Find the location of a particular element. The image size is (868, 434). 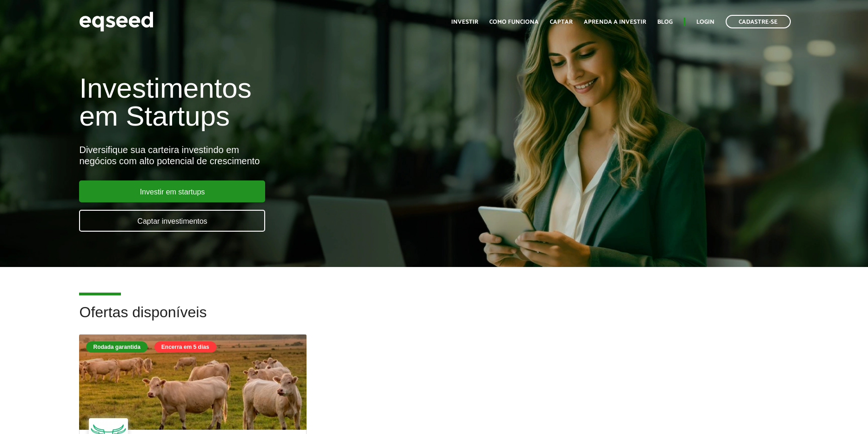

h2: Ofertas disponíveis is located at coordinates (433, 319).